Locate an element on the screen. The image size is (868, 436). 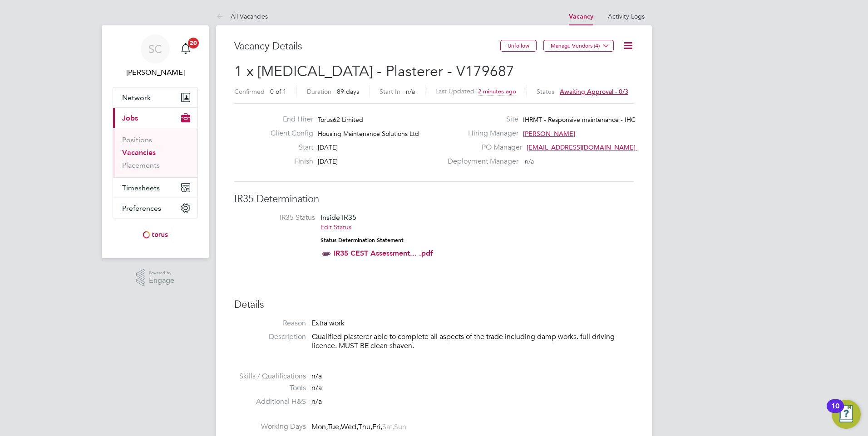
a: IR35 CEST Assessment... .pdf is located at coordinates (384, 253).